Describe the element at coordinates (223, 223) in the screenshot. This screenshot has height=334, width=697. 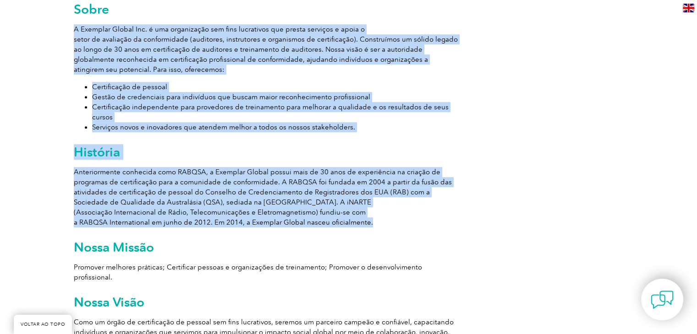
I see `font: a RABQSA International em junho de 2012. Em 2014, a Exemplar Global nasceu oficialmente.` at that location.